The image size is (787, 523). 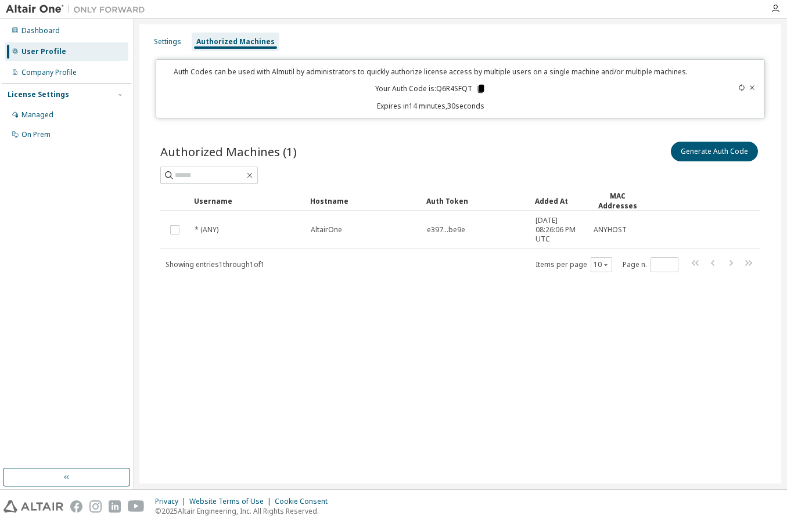 What do you see at coordinates (44, 52) in the screenshot?
I see `div: User Profile` at bounding box center [44, 52].